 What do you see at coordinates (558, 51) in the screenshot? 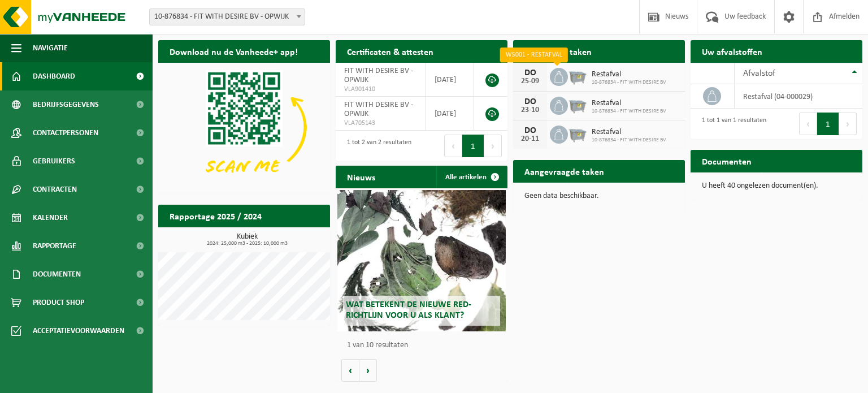
I see `h2: Ingeplande taken` at bounding box center [558, 51].